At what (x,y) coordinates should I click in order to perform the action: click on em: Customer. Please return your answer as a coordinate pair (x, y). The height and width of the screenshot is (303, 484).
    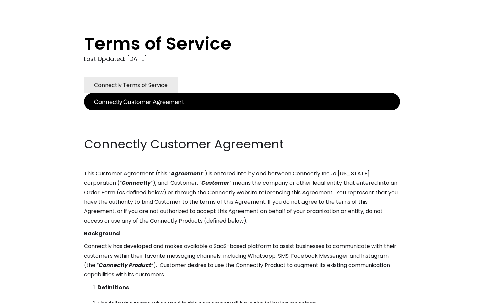
    Looking at the image, I should click on (215, 183).